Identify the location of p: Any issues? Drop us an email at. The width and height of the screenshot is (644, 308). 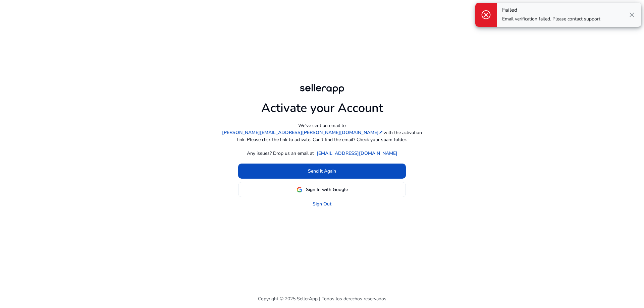
(280, 153).